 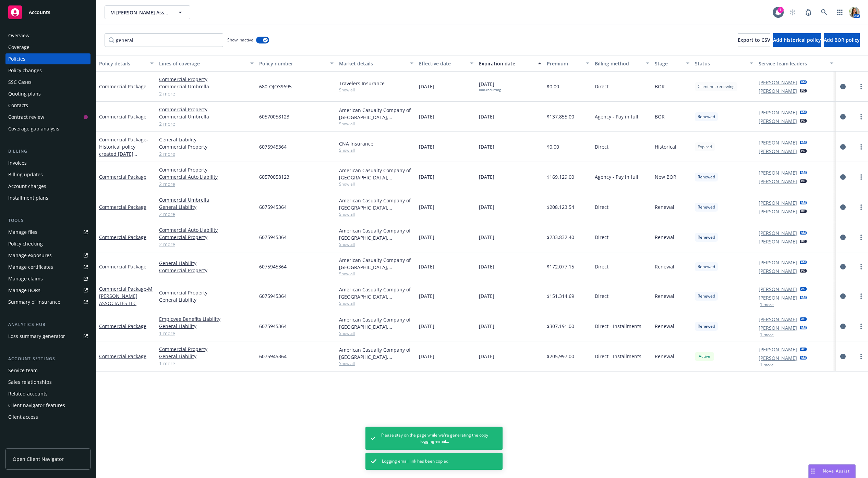 I want to click on span: Active, so click(x=705, y=357).